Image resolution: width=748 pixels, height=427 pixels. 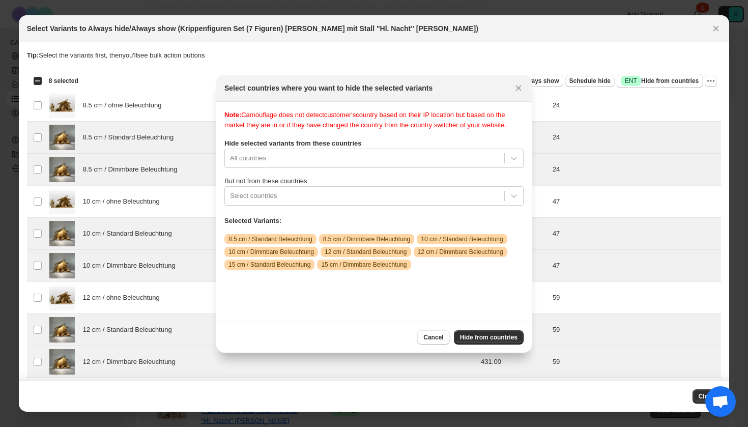 What do you see at coordinates (33, 55) in the screenshot?
I see `strong: Tip:` at bounding box center [33, 55].